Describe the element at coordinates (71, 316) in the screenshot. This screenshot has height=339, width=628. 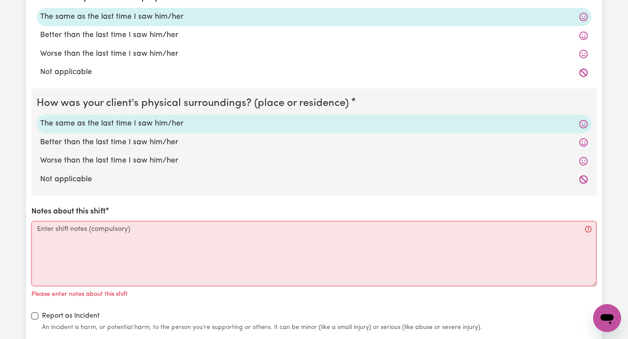
I see `label: Report as Incident` at that location.